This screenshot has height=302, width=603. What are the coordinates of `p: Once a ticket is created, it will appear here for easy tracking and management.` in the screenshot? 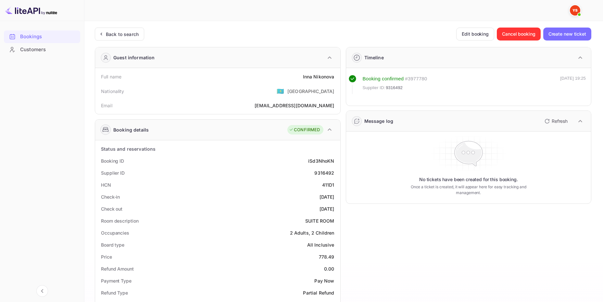 It's located at (468, 190).